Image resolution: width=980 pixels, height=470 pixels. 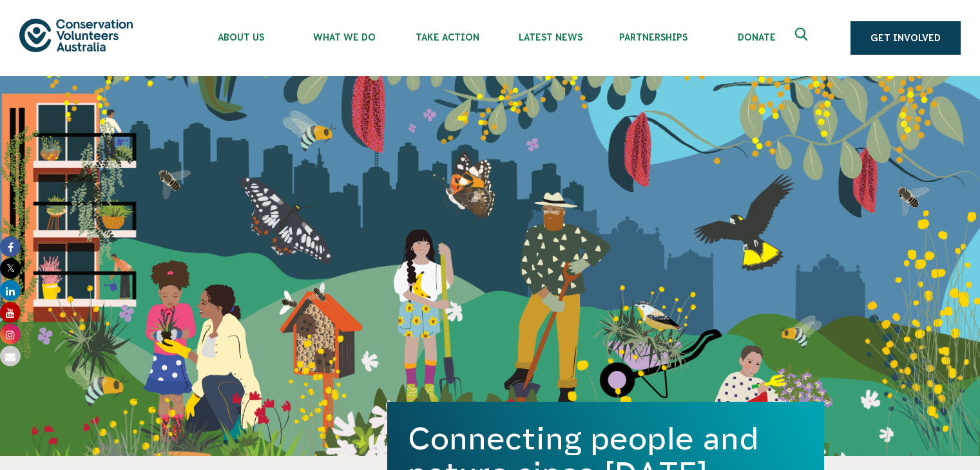 I want to click on button: Expand search box Close search box, so click(x=803, y=38).